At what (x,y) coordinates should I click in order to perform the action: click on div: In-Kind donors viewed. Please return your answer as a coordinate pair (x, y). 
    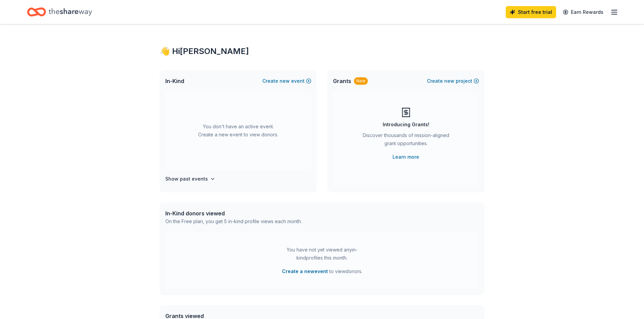
    Looking at the image, I should click on (234, 213).